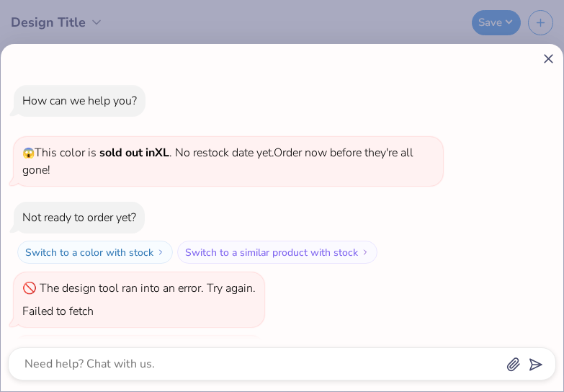  Describe the element at coordinates (57, 311) in the screenshot. I see `div: Failed to fetch` at that location.